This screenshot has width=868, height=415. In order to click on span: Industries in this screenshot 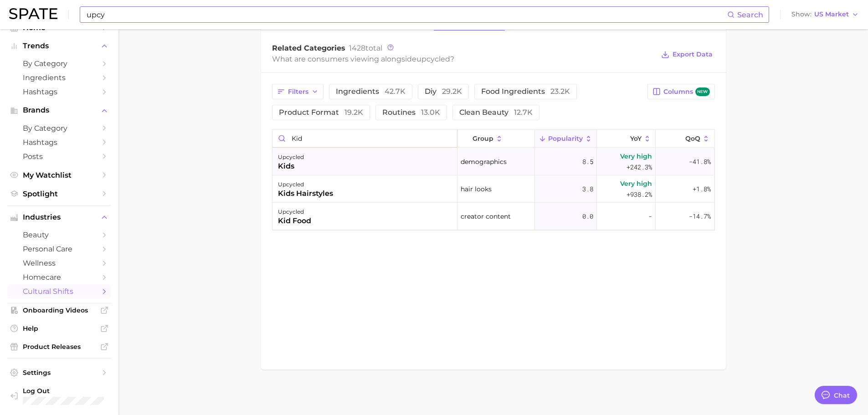, I will do `click(59, 217)`.